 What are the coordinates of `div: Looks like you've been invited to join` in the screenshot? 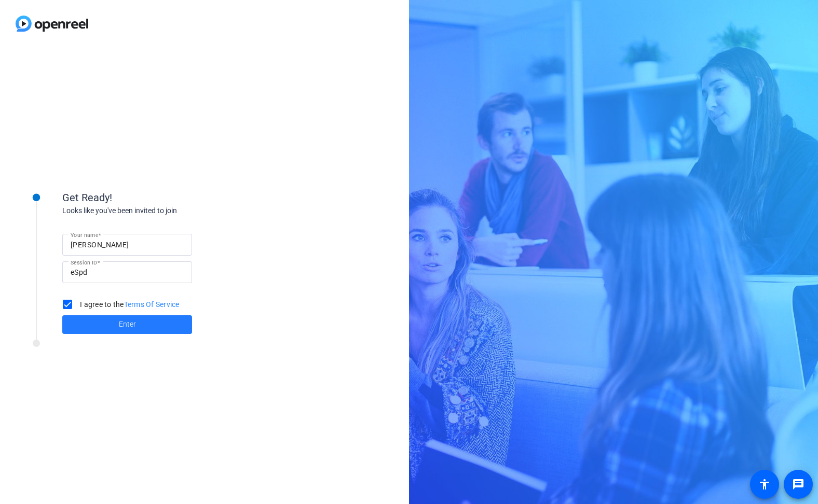 It's located at (166, 211).